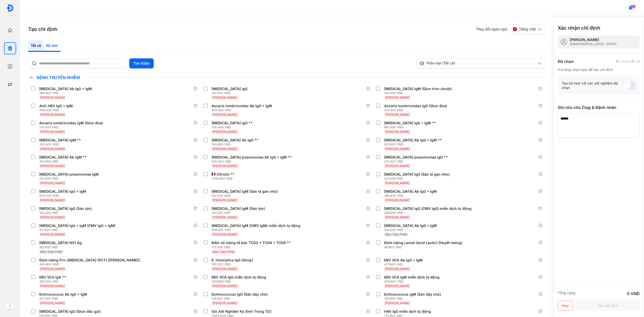 This screenshot has width=644, height=317. I want to click on div: Anti-HEV IgG + IgM, so click(56, 106).